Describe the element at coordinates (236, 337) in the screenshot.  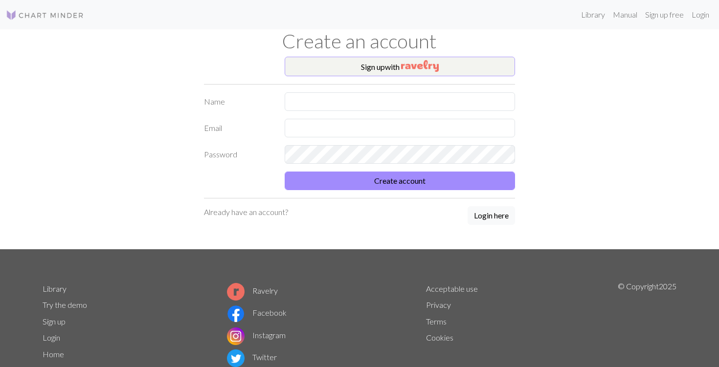
I see `img: Instagram logo` at that location.